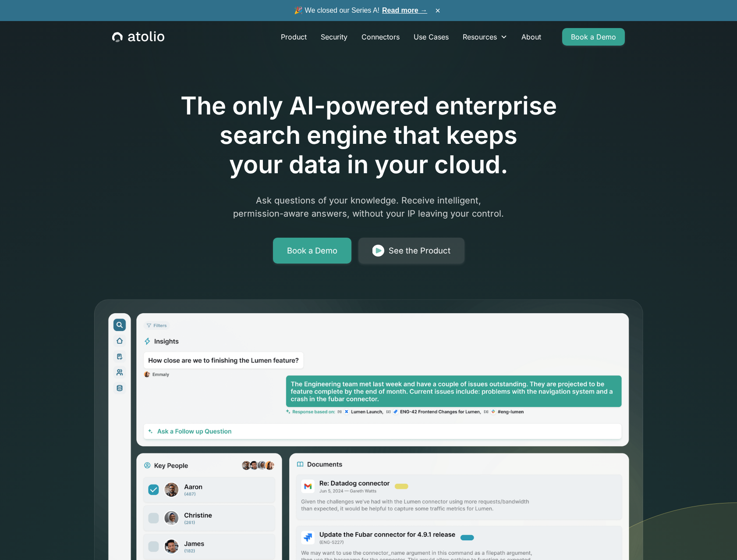 This screenshot has width=737, height=560. Describe the element at coordinates (138, 36) in the screenshot. I see `a: home` at that location.